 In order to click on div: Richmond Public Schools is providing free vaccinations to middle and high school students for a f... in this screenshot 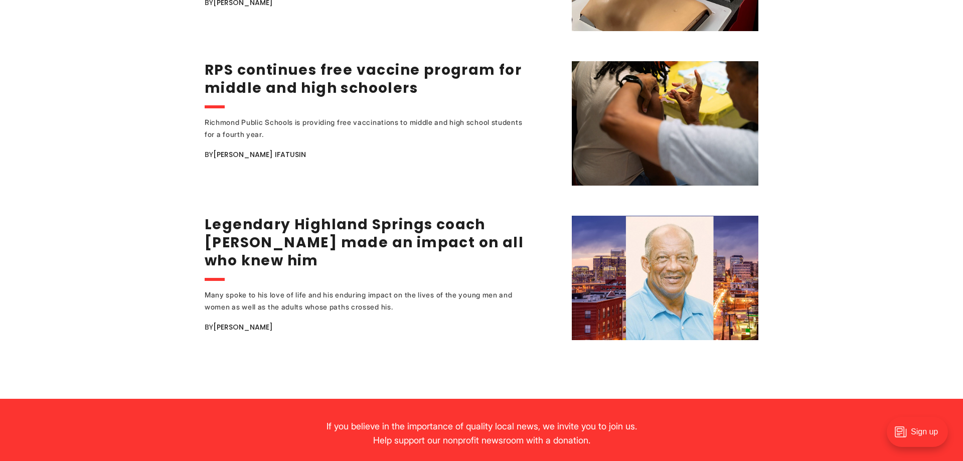, I will do `click(368, 128)`.